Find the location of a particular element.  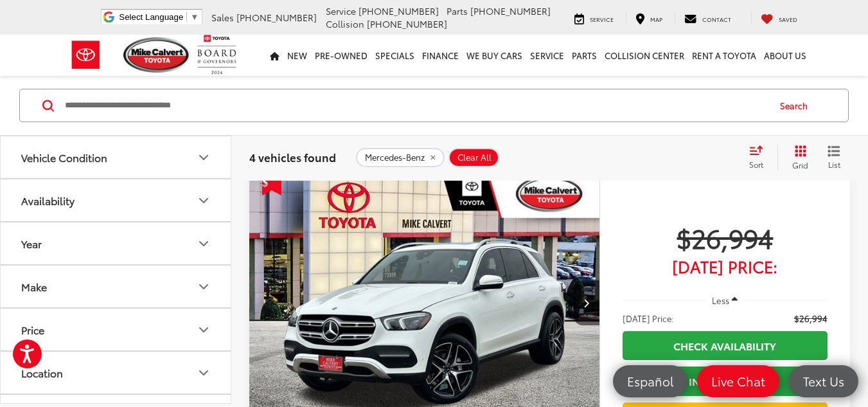

span: Live Chat is located at coordinates (738, 381).